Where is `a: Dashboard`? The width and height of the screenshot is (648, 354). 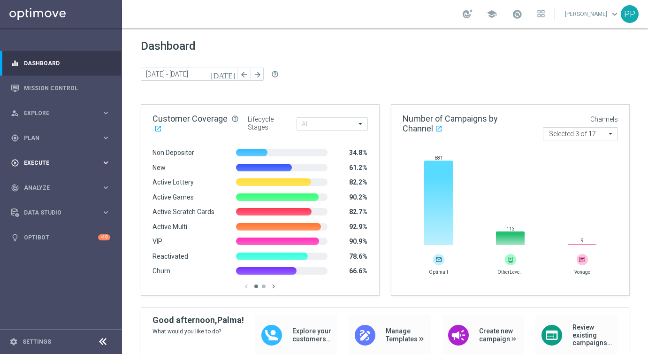
a: Dashboard is located at coordinates (67, 63).